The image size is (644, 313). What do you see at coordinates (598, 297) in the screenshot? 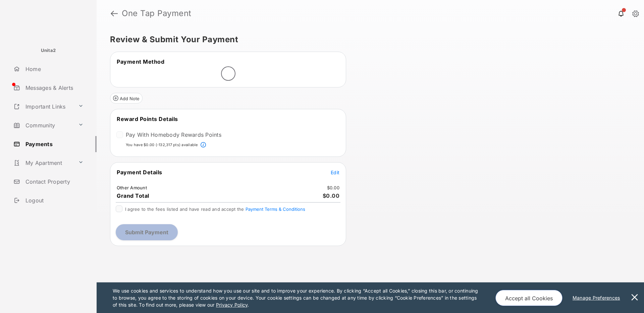
I see `u: Manage Preferences` at bounding box center [598, 297].